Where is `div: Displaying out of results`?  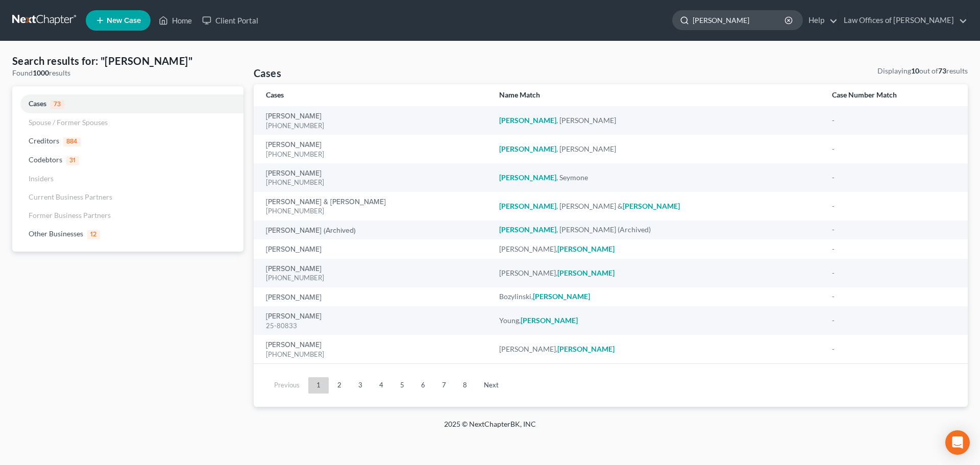 div: Displaying out of results is located at coordinates (923, 71).